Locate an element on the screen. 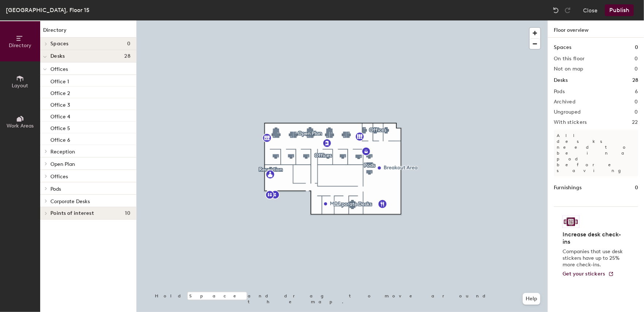  span: Directory is located at coordinates (20, 45).